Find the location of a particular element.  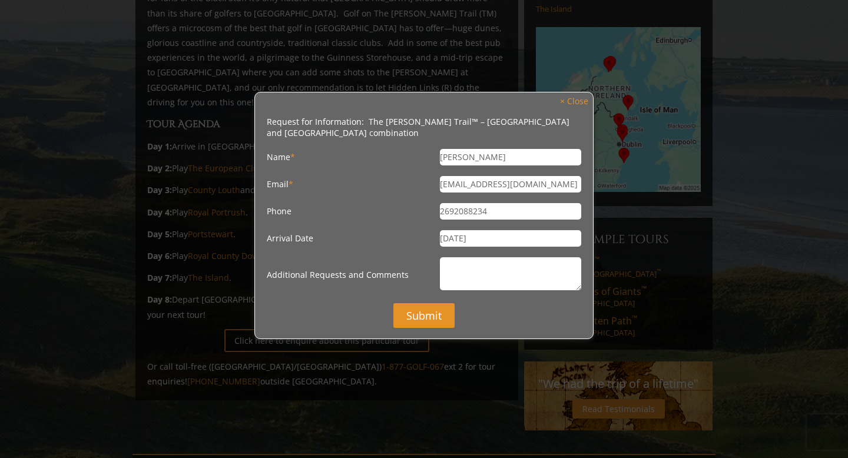

label: Name is located at coordinates (353, 157).